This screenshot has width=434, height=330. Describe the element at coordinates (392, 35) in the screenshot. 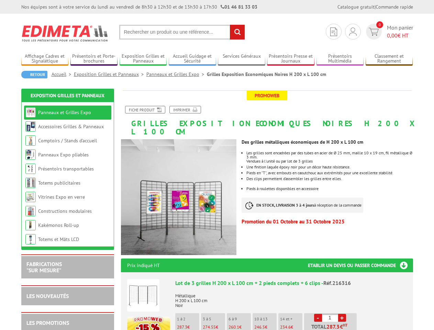

I see `span: 0,00` at that location.